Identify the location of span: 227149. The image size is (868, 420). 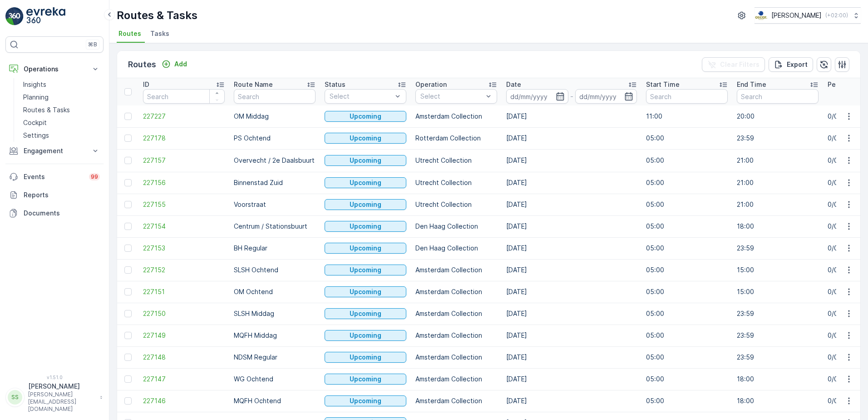
(184, 335).